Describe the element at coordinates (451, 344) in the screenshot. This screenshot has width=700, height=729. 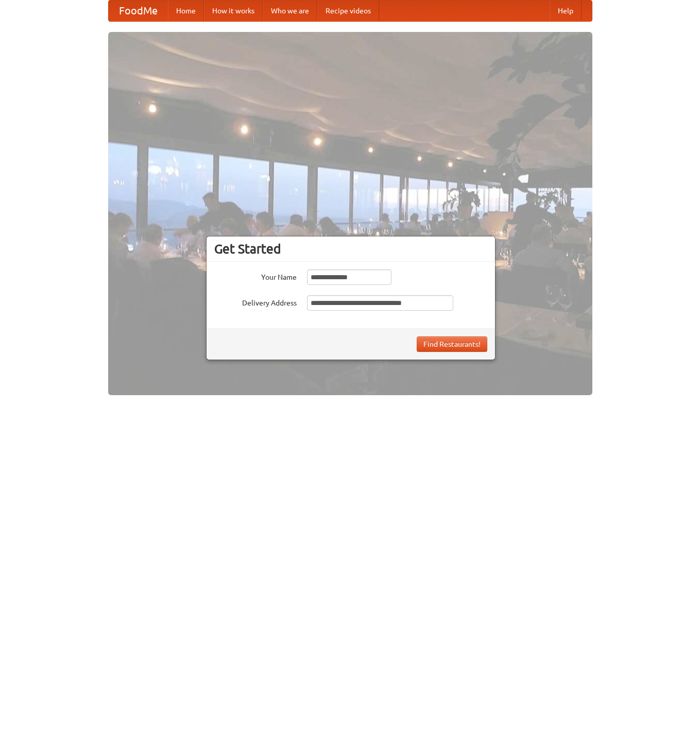
I see `button: Find Restaurants!` at that location.